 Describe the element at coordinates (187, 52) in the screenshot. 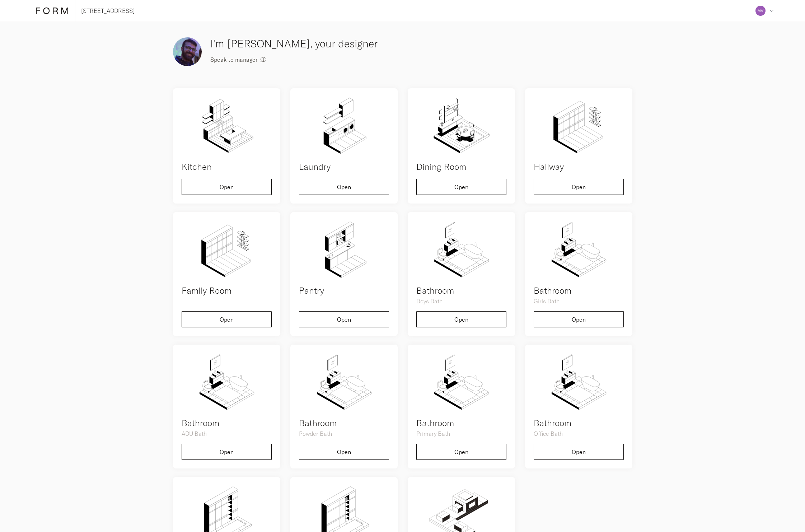

I see `img: image_720.png` at that location.